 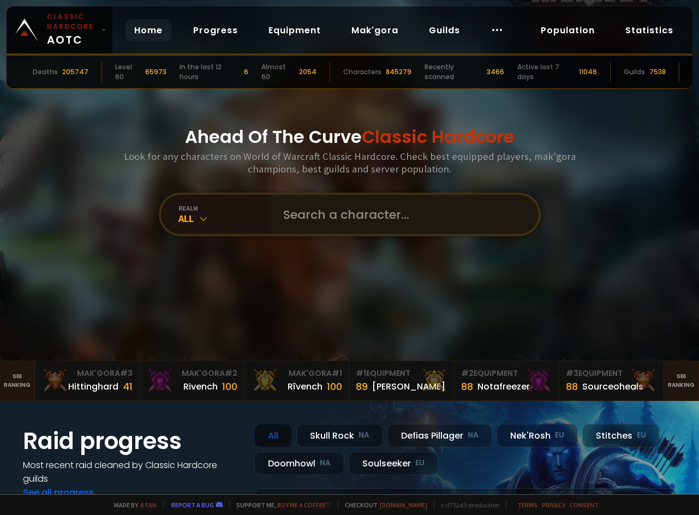 I want to click on a: Guilds, so click(x=444, y=30).